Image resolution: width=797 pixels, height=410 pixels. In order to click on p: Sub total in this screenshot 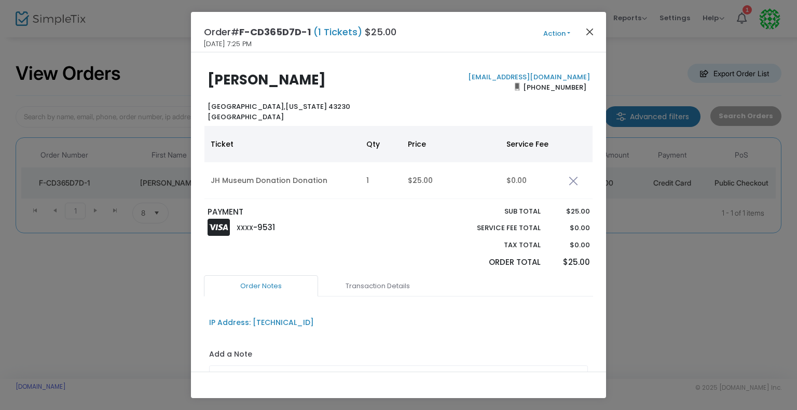, I will do `click(496, 212)`.